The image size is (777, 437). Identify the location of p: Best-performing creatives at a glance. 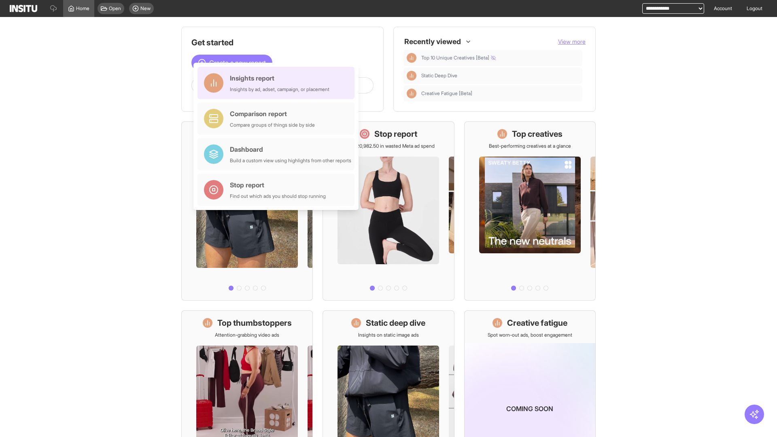
(530, 146).